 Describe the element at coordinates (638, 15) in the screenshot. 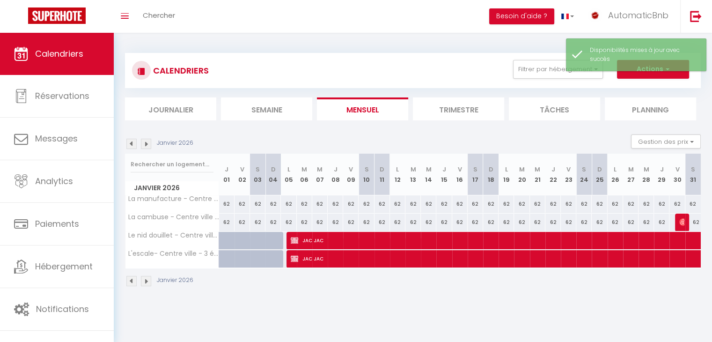

I see `span: AutomaticBnb` at that location.